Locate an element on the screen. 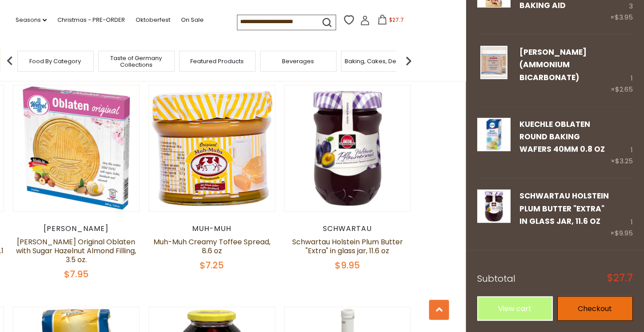 Image resolution: width=644 pixels, height=332 pixels. a: Christmas - PRE-ORDER is located at coordinates (91, 20).